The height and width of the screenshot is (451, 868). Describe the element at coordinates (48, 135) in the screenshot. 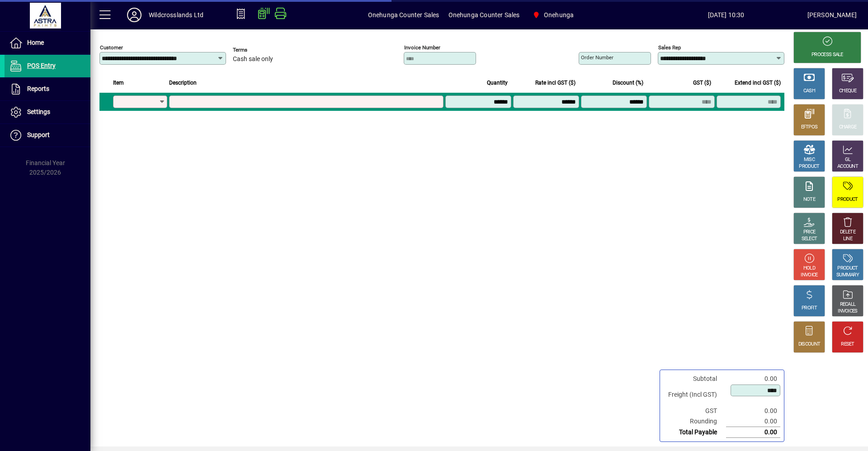

I see `a: Support` at that location.